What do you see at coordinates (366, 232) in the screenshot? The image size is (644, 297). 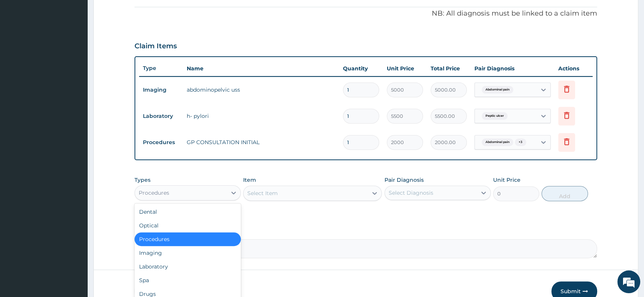 I see `label: Comment` at bounding box center [366, 232].